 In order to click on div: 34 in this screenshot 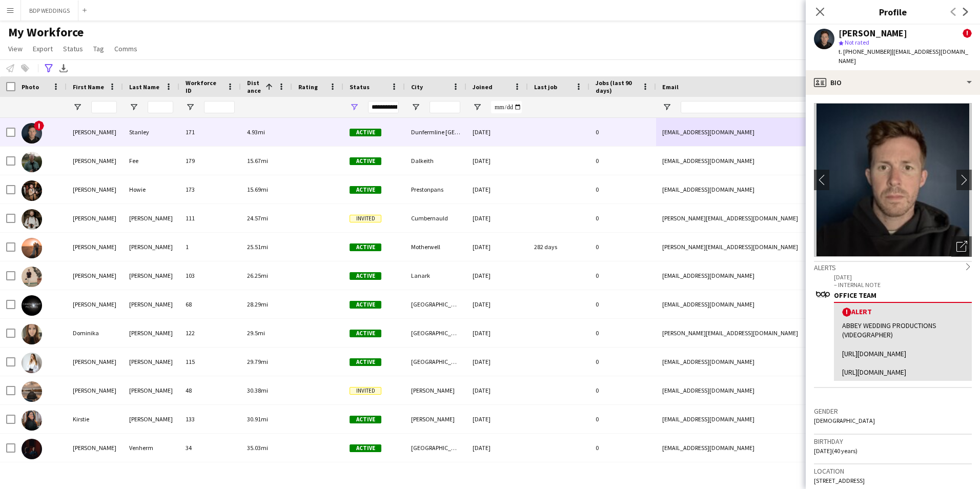, I will do `click(210, 447)`.